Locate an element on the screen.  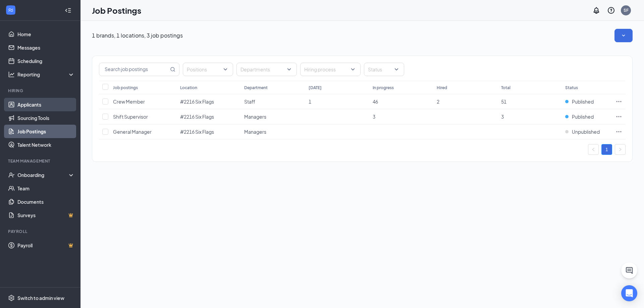
div: Onboarding is located at coordinates (43, 175).